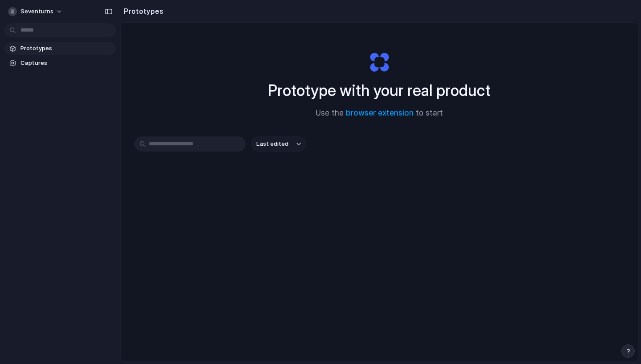  I want to click on span: seventurns, so click(37, 11).